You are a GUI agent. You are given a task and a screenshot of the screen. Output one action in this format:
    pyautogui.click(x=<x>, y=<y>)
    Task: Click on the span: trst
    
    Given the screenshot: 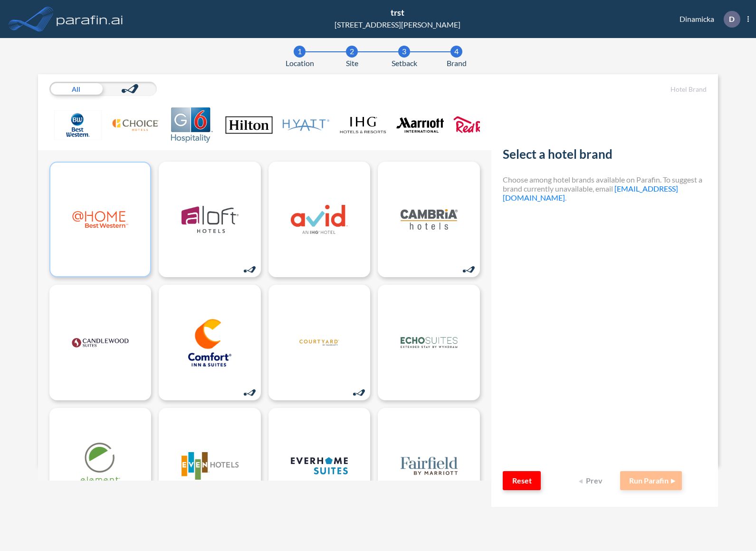 What is the action you would take?
    pyautogui.click(x=398, y=13)
    